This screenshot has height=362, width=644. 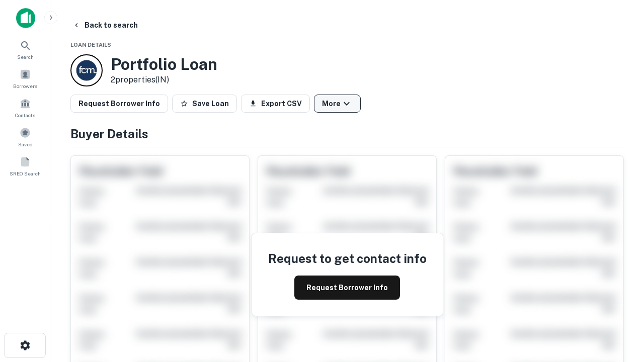 What do you see at coordinates (25, 166) in the screenshot?
I see `a: SREO Search` at bounding box center [25, 166].